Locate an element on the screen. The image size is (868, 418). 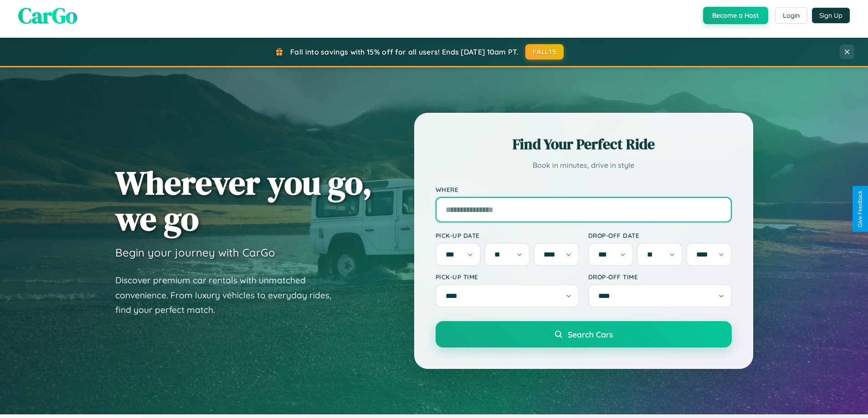
h2: Find Your Perfect Ride is located at coordinates (584, 145).